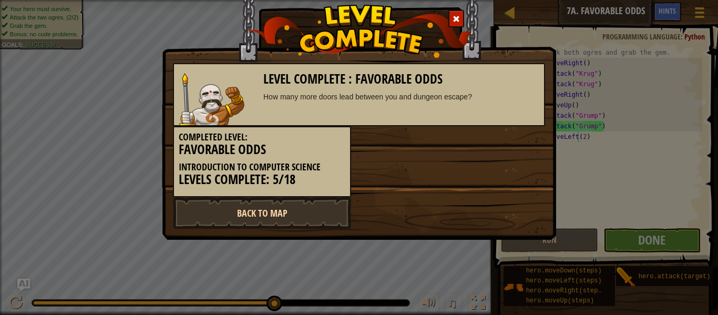 This screenshot has height=315, width=718. Describe the element at coordinates (262, 149) in the screenshot. I see `h3: Favorable Odds` at that location.